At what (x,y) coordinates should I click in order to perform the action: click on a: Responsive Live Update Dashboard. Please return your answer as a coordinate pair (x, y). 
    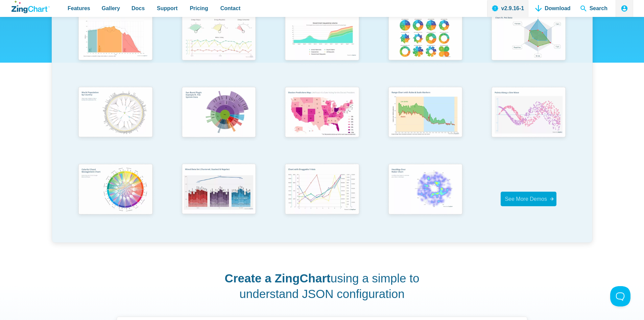
    Looking at the image, I should click on (219, 44).